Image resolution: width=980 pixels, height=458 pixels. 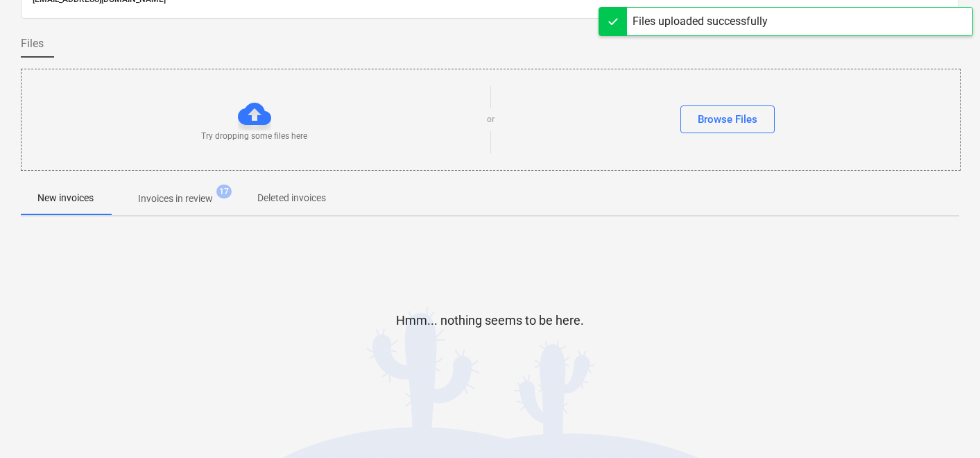 I want to click on p: New invoices, so click(x=65, y=198).